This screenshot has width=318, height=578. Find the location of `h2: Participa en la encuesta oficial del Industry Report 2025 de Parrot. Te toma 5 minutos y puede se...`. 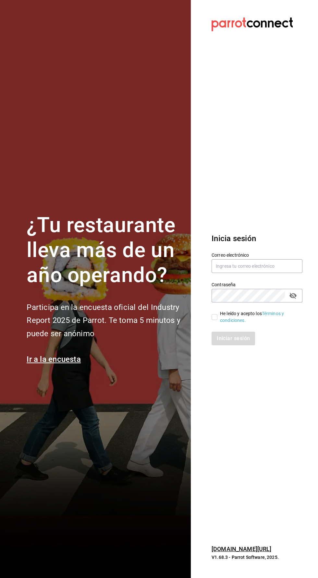

h2: Participa en la encuesta oficial del Industry Report 2025 de Parrot. Te toma 5 minutos y puede se... is located at coordinates (105, 320).